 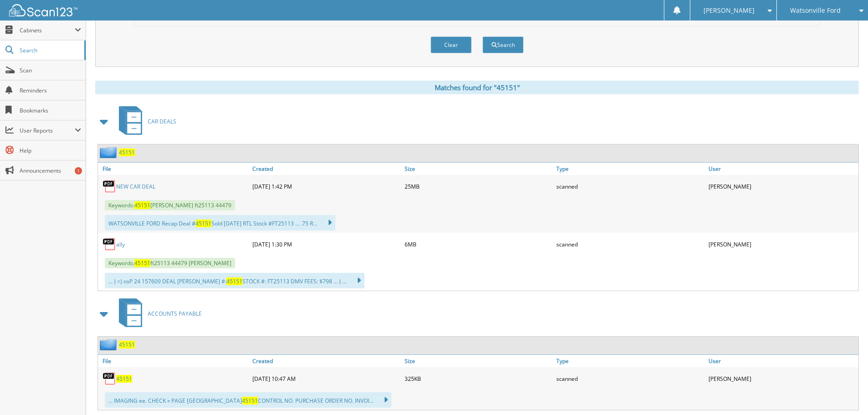 What do you see at coordinates (477, 87) in the screenshot?
I see `div: Matches found for "45151"` at bounding box center [477, 87].